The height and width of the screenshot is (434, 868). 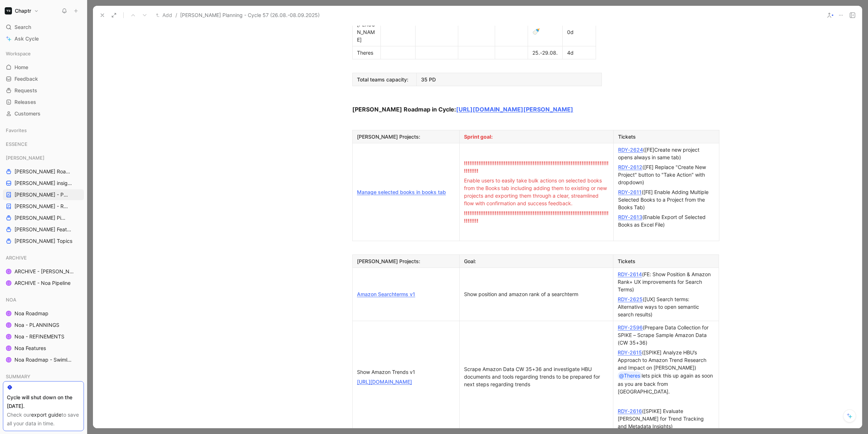 I want to click on button: Add, so click(x=164, y=15).